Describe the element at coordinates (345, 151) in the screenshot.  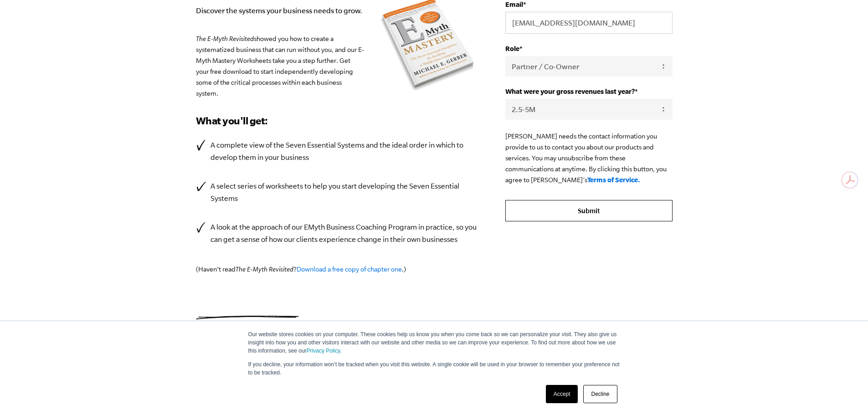
I see `p: A complete view of the Seven Essential Systems and the ideal order in which to develop them in yo...` at that location.